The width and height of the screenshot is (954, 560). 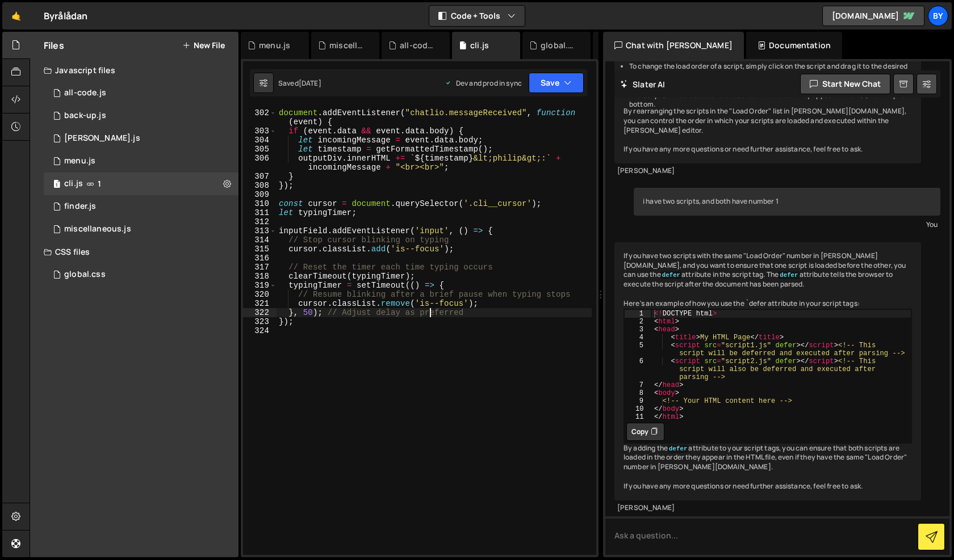 What do you see at coordinates (260, 276) in the screenshot?
I see `div: 318` at bounding box center [260, 276].